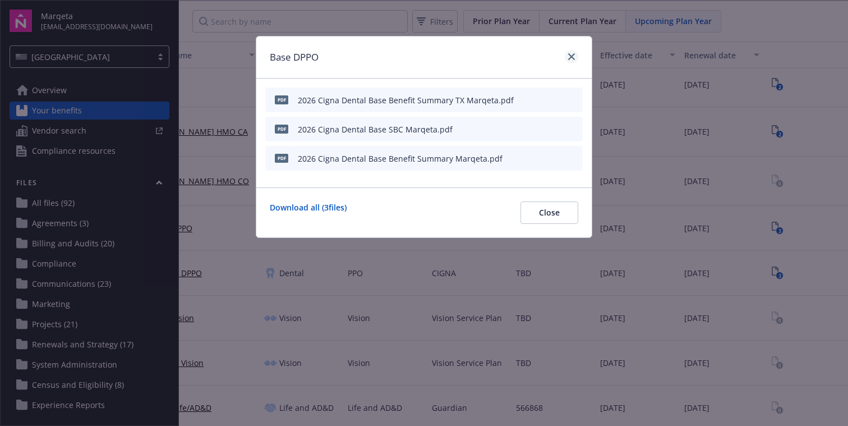 The width and height of the screenshot is (848, 426). I want to click on span: Close, so click(549, 212).